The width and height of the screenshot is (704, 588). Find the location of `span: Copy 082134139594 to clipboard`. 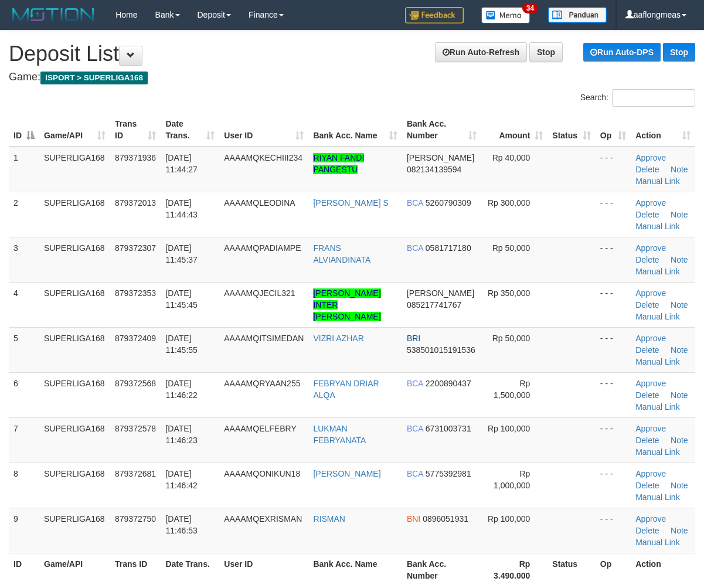

span: Copy 082134139594 to clipboard is located at coordinates (434, 169).